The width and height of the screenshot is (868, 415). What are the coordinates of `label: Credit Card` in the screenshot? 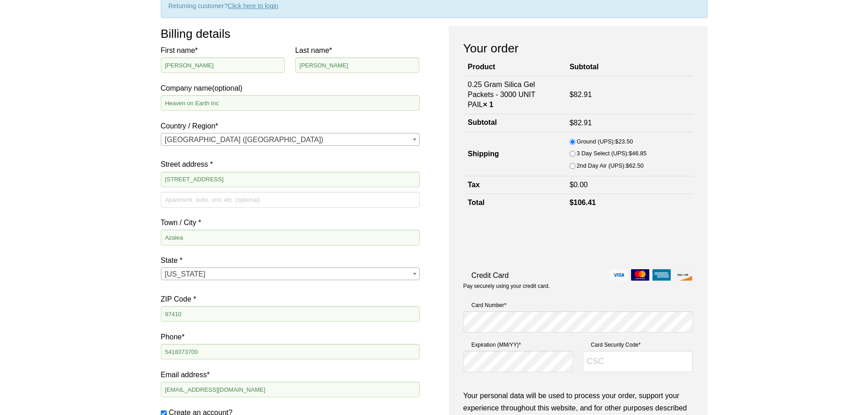 It's located at (578, 275).